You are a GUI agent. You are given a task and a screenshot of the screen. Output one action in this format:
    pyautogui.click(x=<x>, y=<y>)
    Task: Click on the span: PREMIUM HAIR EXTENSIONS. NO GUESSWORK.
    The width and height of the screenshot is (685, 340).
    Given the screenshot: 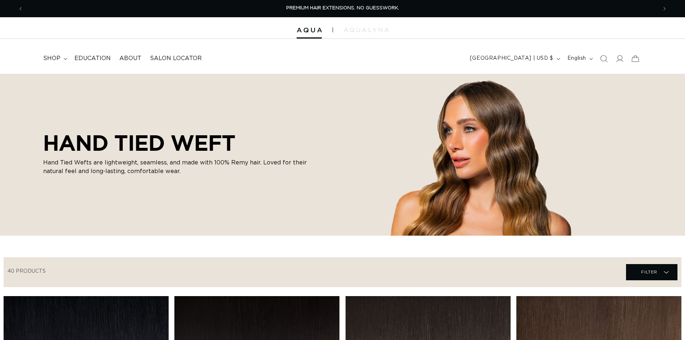 What is the action you would take?
    pyautogui.click(x=343, y=8)
    